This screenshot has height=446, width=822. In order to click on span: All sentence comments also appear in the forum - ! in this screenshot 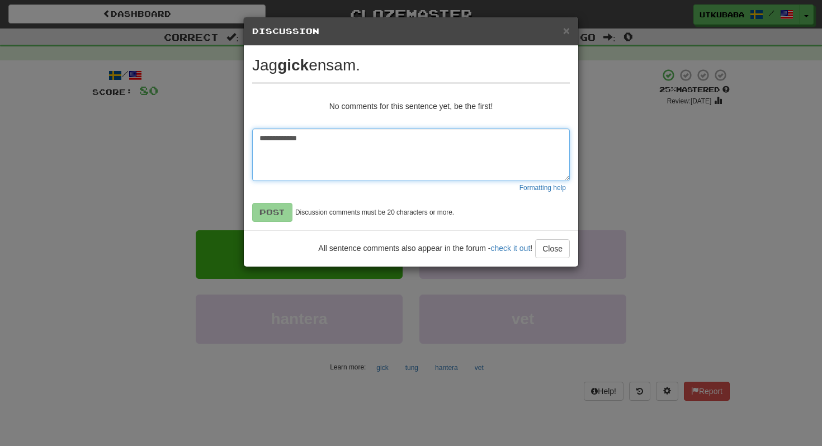, I will do `click(425, 248)`.